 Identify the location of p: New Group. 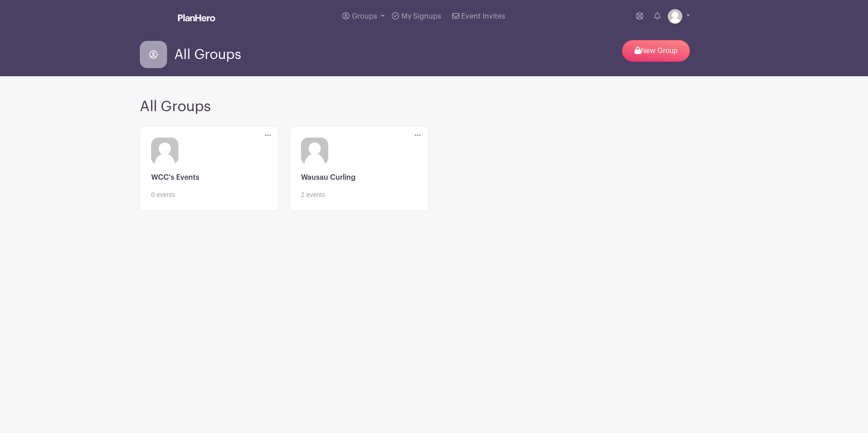
(656, 51).